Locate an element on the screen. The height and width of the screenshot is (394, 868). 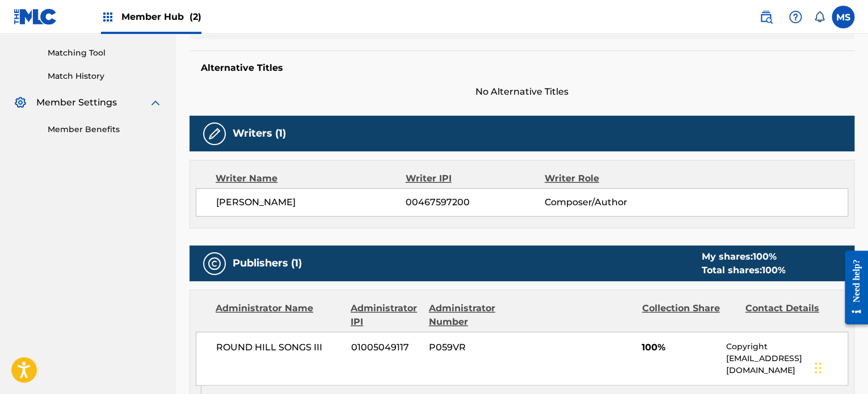
div: Collection Share is located at coordinates (689, 315).